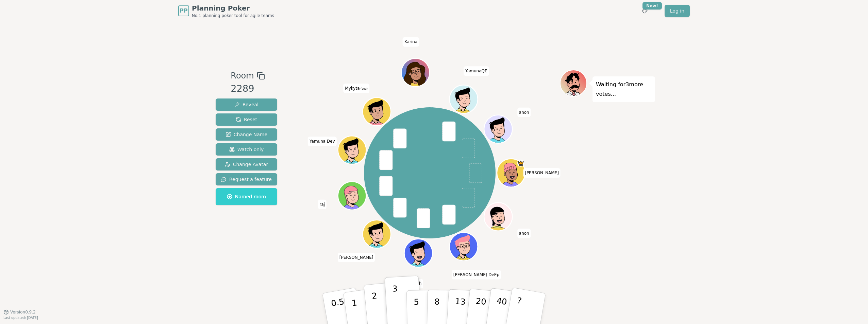 The height and width of the screenshot is (324, 868). What do you see at coordinates (184, 11) in the screenshot?
I see `span: PP` at bounding box center [184, 11].